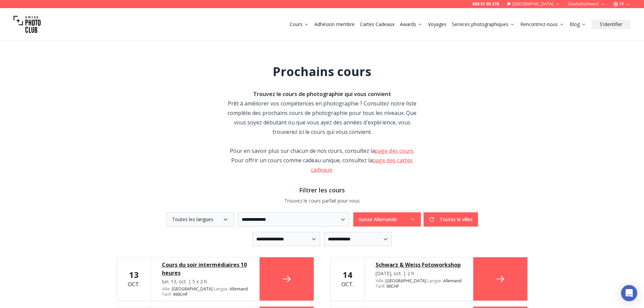  What do you see at coordinates (205, 268) in the screenshot?
I see `div: Cours du soir intermédiaires 10 heures` at bounding box center [205, 268].